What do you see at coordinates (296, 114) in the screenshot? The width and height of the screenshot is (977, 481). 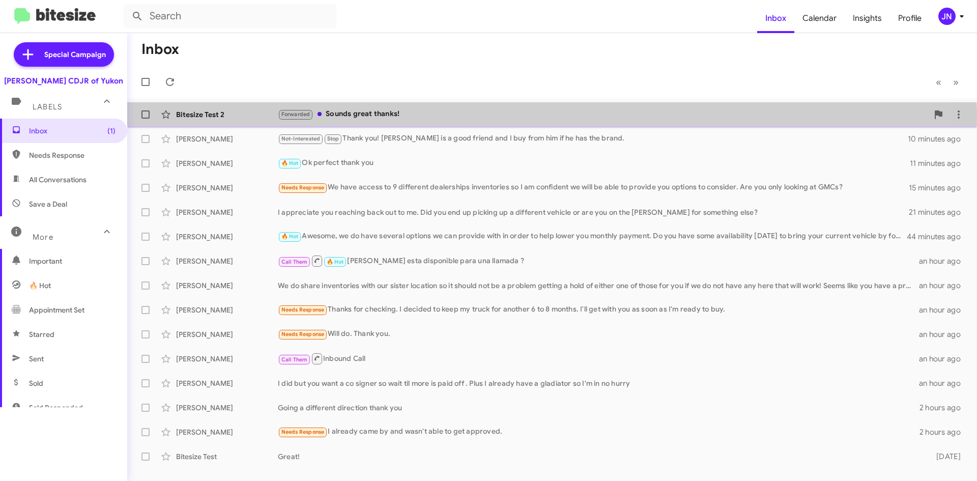 I see `span: Forwarded` at bounding box center [296, 114].